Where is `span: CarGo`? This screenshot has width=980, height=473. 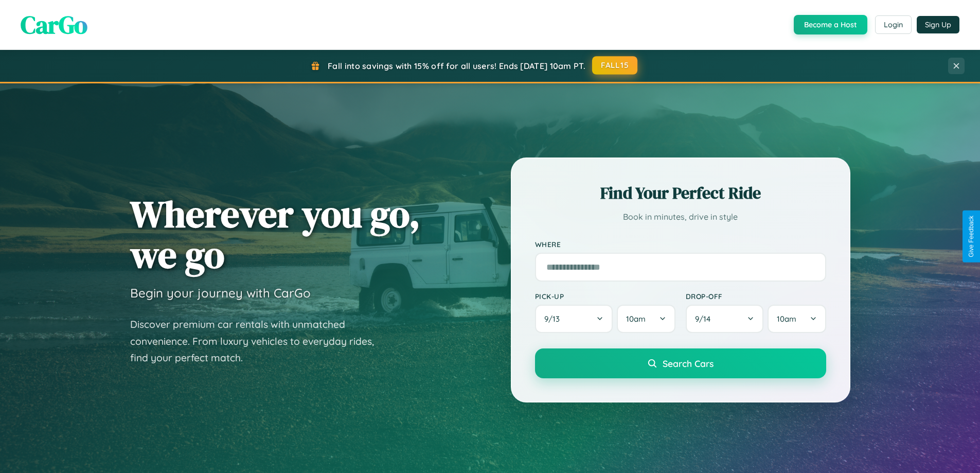 span: CarGo is located at coordinates (54, 25).